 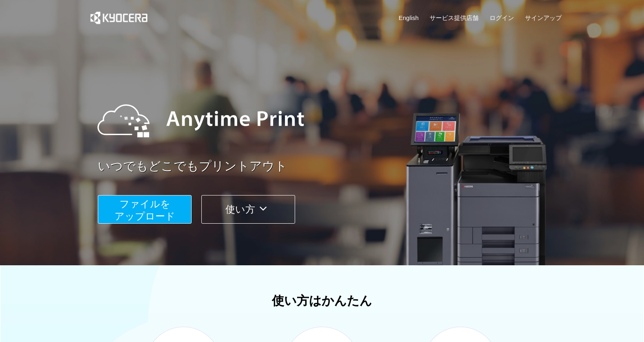 What do you see at coordinates (408, 17) in the screenshot?
I see `a: English` at bounding box center [408, 17].